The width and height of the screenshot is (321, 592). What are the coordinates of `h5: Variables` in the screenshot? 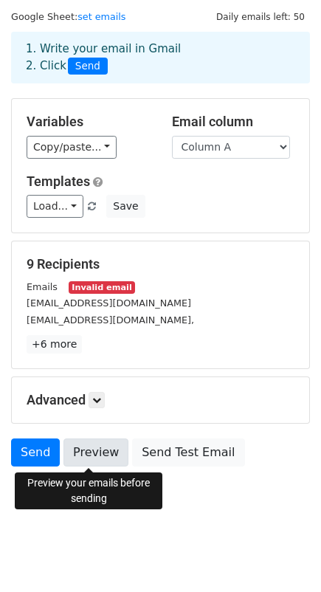 It's located at (88, 122).